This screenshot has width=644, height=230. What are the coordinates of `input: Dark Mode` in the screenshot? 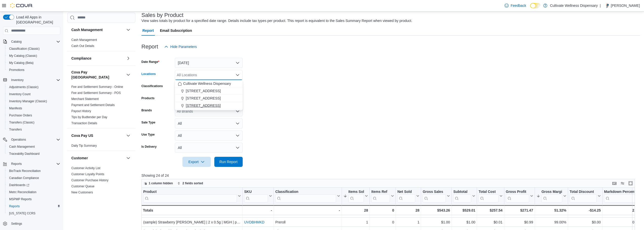 It's located at (536, 6).